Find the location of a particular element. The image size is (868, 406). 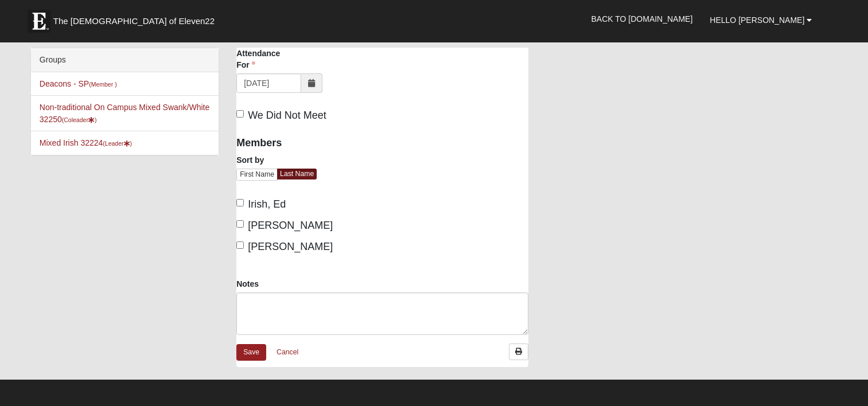

small: (Leader ) is located at coordinates (117, 144).